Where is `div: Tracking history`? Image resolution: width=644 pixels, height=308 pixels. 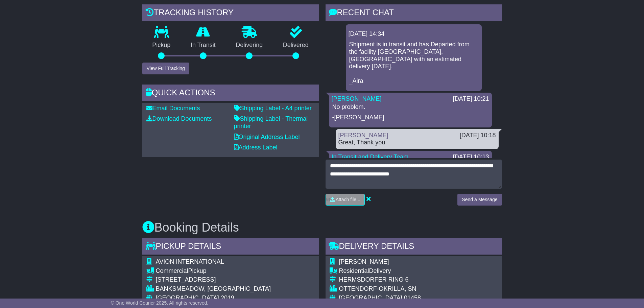 div: Tracking history is located at coordinates (231, 14).